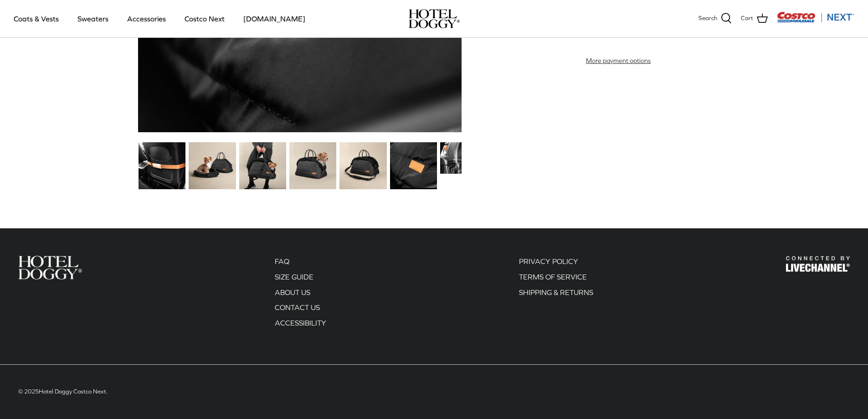 This screenshot has height=419, width=868. What do you see at coordinates (297, 307) in the screenshot?
I see `a: CONTACT US` at bounding box center [297, 307].